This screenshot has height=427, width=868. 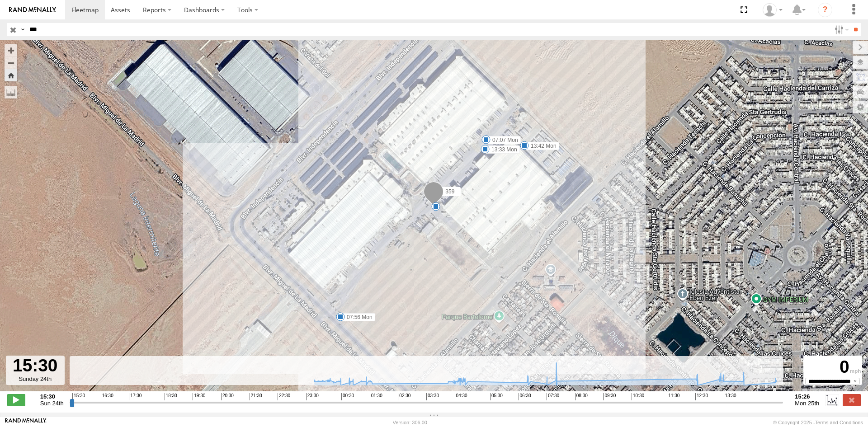 I want to click on span: 22:30, so click(x=284, y=397).